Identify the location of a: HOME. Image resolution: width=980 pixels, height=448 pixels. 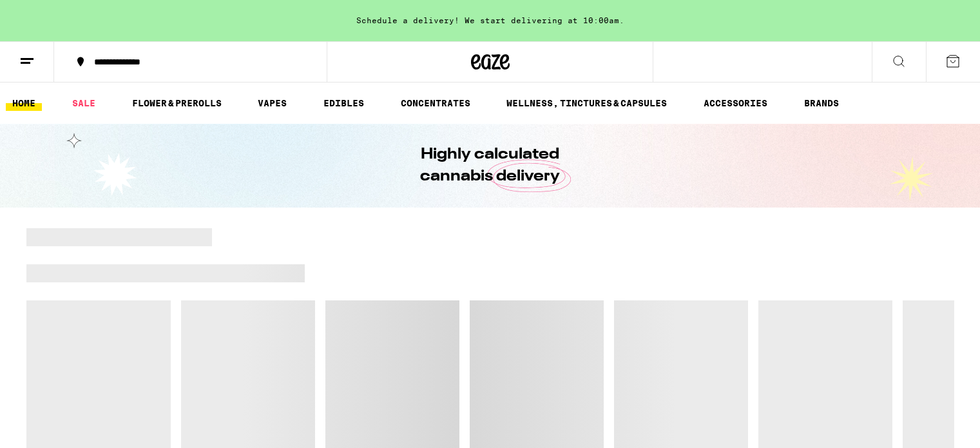
(24, 103).